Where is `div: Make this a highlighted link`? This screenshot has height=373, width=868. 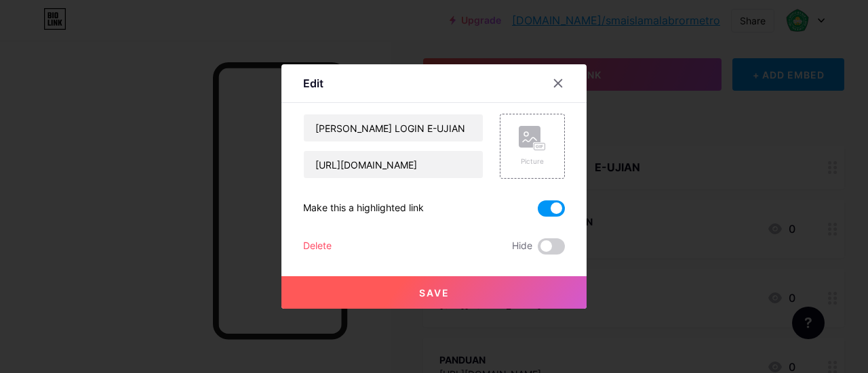
div: Make this a highlighted link is located at coordinates (363, 209).